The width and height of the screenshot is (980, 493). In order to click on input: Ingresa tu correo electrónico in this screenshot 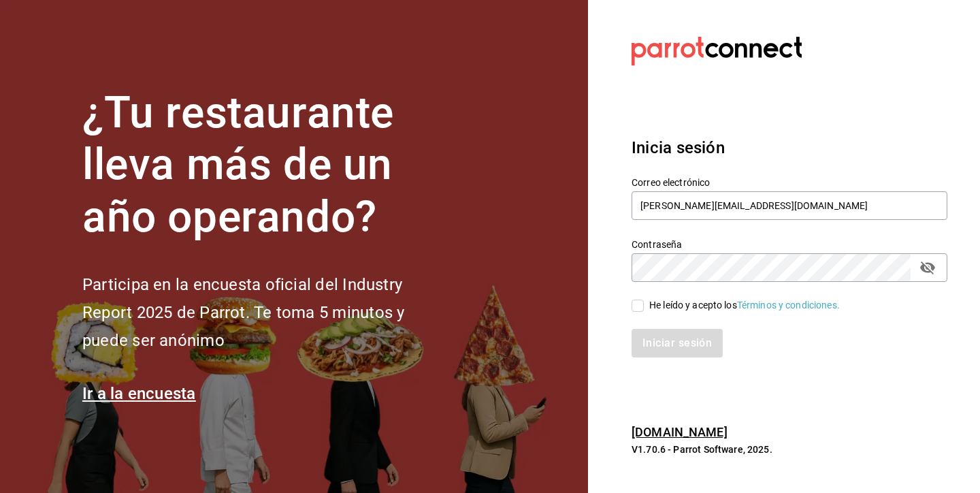, I will do `click(790, 205)`.